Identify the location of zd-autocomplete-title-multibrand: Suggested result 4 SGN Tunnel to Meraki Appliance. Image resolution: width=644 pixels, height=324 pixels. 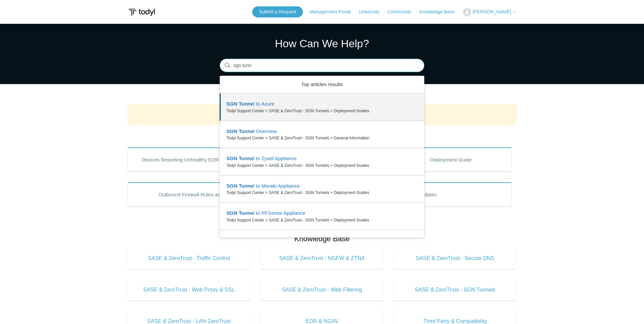
(263, 187).